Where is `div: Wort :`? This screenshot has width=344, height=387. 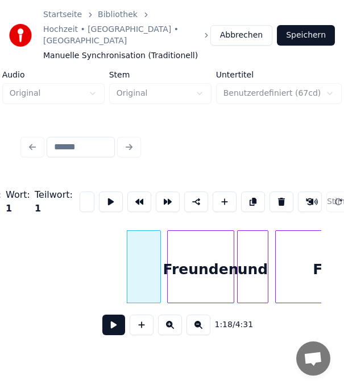 div: Wort : is located at coordinates (18, 202).